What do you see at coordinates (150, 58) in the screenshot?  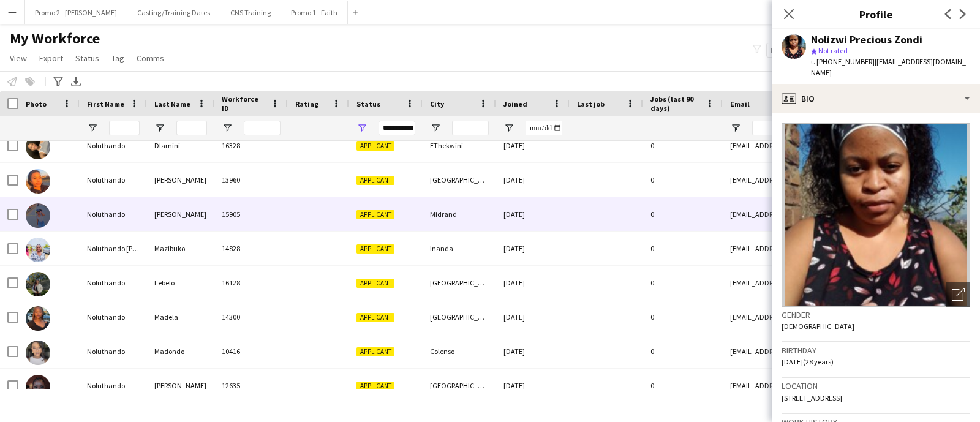 I see `span: Comms` at bounding box center [150, 58].